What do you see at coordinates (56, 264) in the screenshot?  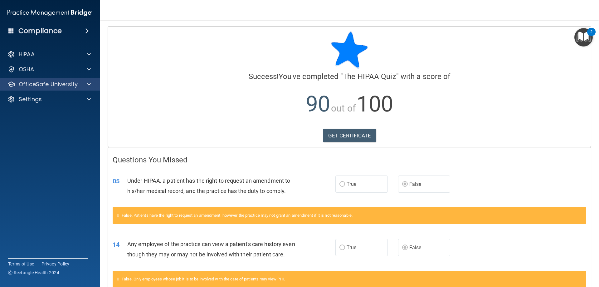 I see `a: Privacy Policy` at bounding box center [56, 264].